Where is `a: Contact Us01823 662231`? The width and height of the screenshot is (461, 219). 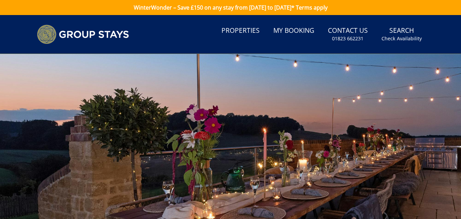
a: Contact Us01823 662231 is located at coordinates (348, 34).